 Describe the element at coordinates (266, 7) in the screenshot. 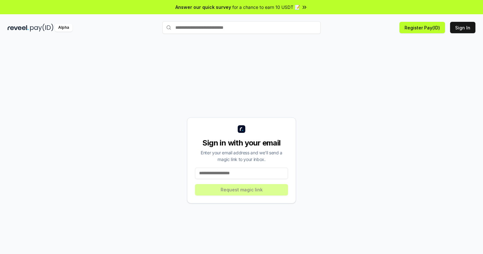

I see `span: for a chance to earn 10 USDT 📝` at that location.